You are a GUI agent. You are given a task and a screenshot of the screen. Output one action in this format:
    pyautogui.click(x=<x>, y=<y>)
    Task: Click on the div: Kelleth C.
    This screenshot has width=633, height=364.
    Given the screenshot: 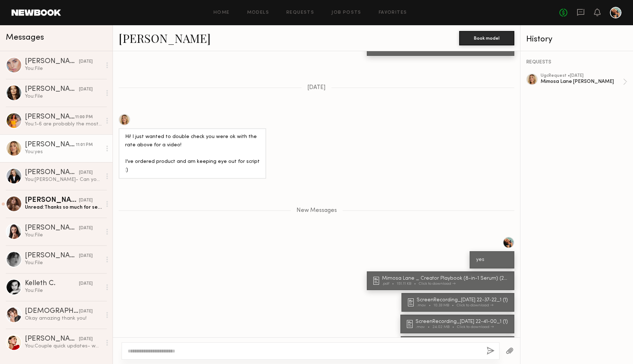 What is the action you would take?
    pyautogui.click(x=52, y=284)
    